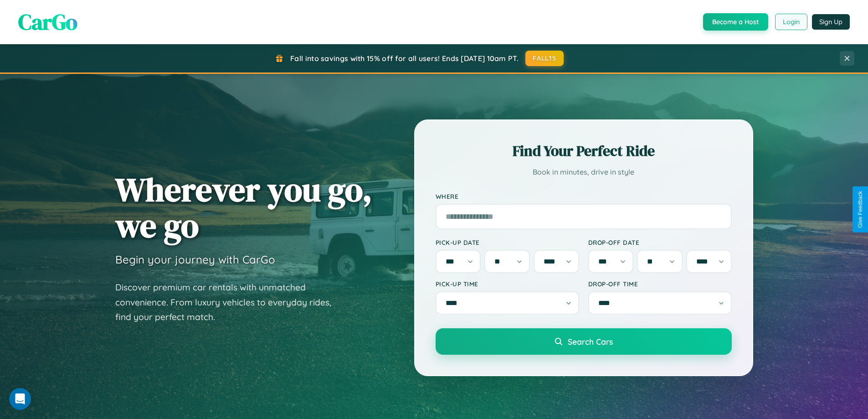  Describe the element at coordinates (545, 58) in the screenshot. I see `button: FALL15` at that location.